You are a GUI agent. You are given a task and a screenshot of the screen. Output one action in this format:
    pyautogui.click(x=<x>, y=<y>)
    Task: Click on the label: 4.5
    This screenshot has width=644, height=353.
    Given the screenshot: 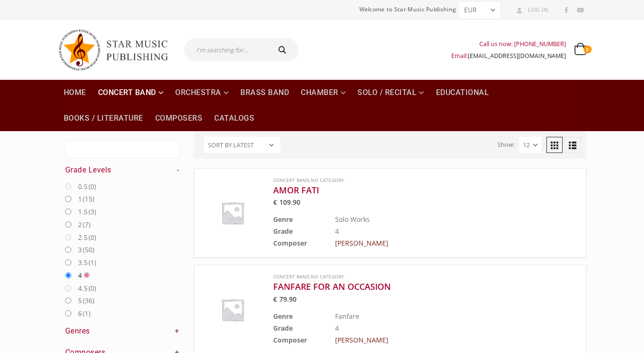 What is the action you would take?
    pyautogui.click(x=87, y=288)
    